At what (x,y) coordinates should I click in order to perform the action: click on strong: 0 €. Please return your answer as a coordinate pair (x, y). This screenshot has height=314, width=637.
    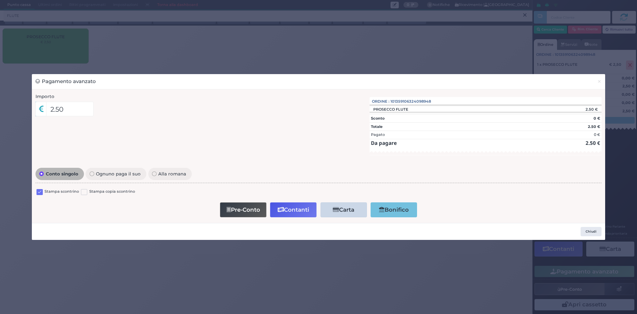
    Looking at the image, I should click on (597, 118).